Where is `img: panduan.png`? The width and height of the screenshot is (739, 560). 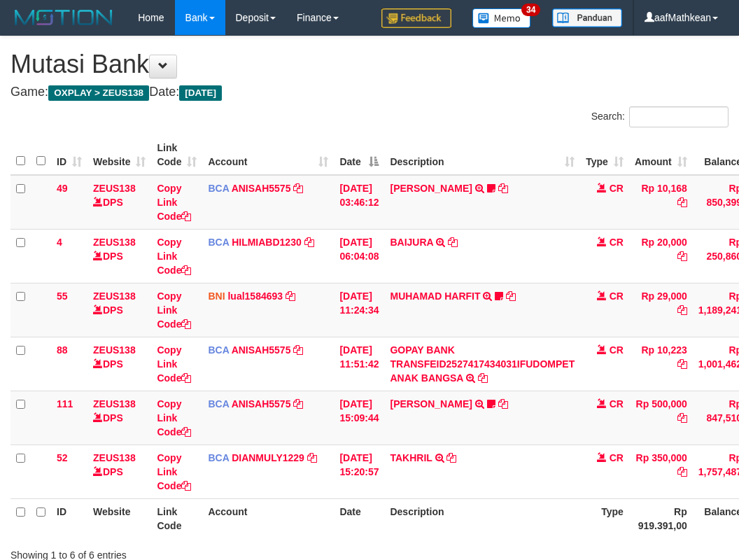
img: panduan.png is located at coordinates (587, 17).